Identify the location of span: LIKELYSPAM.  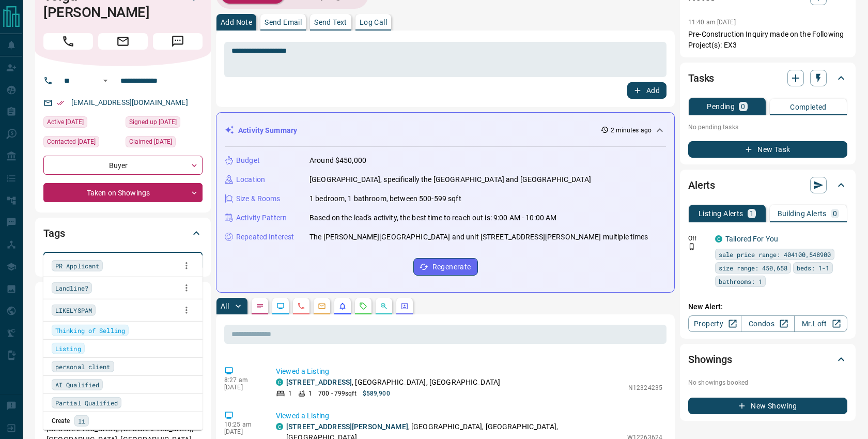
(73, 310).